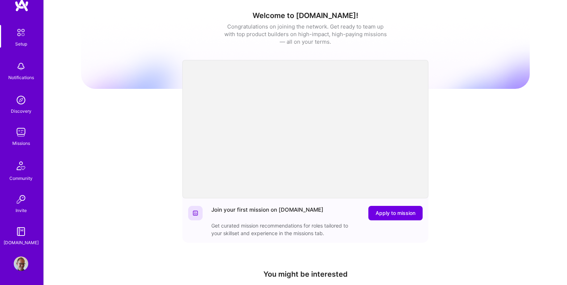  What do you see at coordinates (21, 111) in the screenshot?
I see `div: Discovery` at bounding box center [21, 111].